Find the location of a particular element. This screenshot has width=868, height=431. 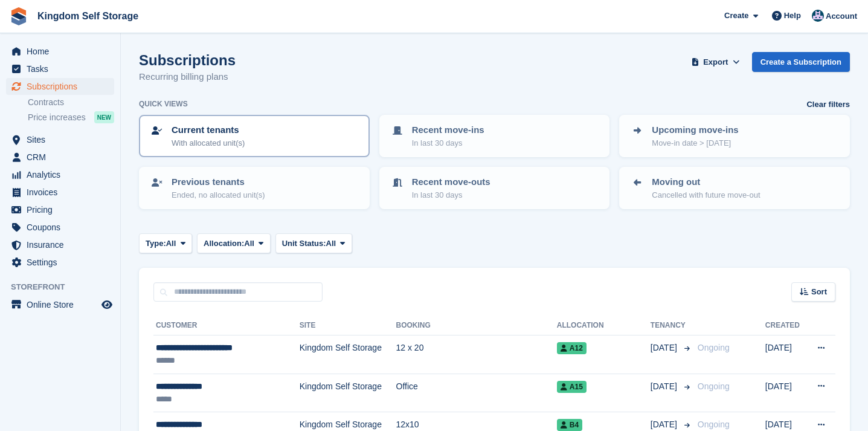

span: Coupons is located at coordinates (62, 228).